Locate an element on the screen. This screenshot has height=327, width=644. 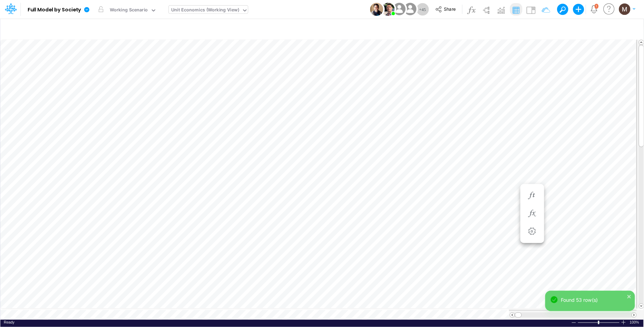
b: Full Model by Society is located at coordinates (54, 10).